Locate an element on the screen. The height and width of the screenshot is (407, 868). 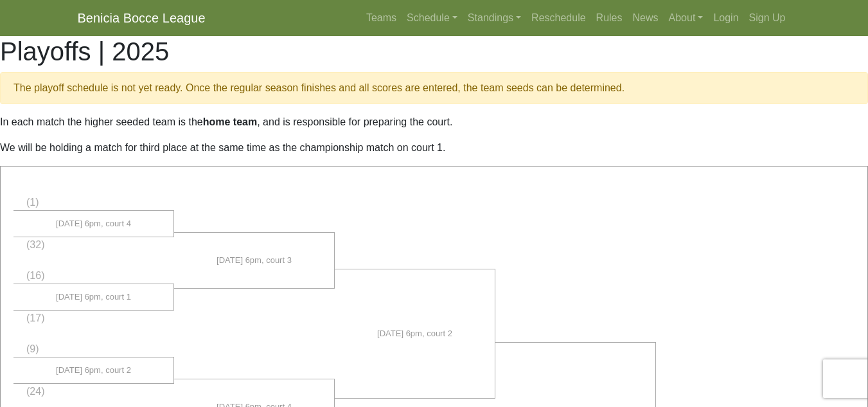
span: (1) is located at coordinates (33, 202).